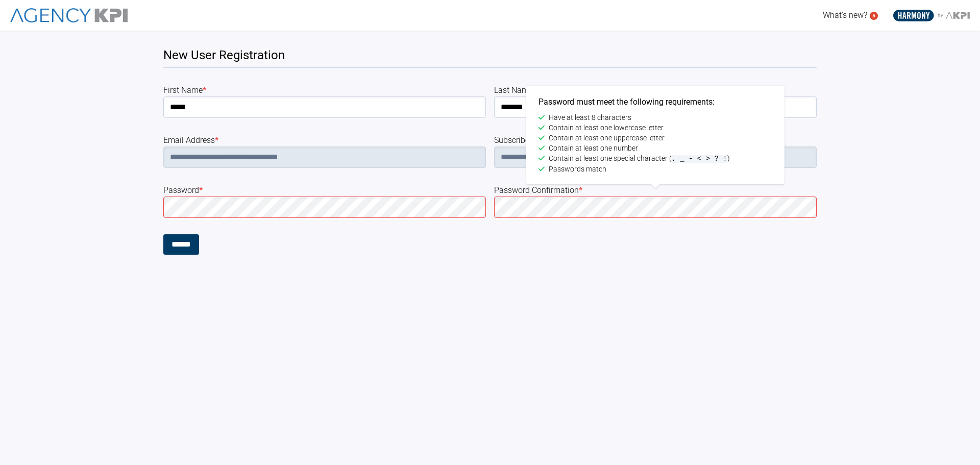  What do you see at coordinates (655, 128) in the screenshot?
I see `li: Contain at least one lowercase letter` at bounding box center [655, 128].